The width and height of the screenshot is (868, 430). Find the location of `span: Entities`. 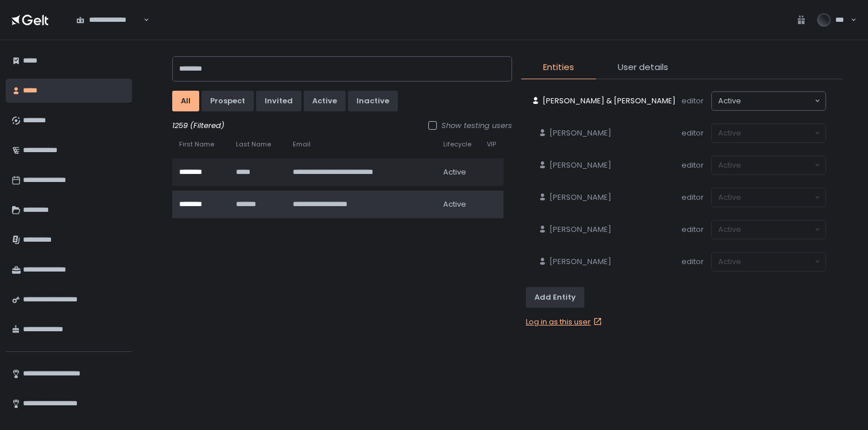

span: Entities is located at coordinates (559, 68).